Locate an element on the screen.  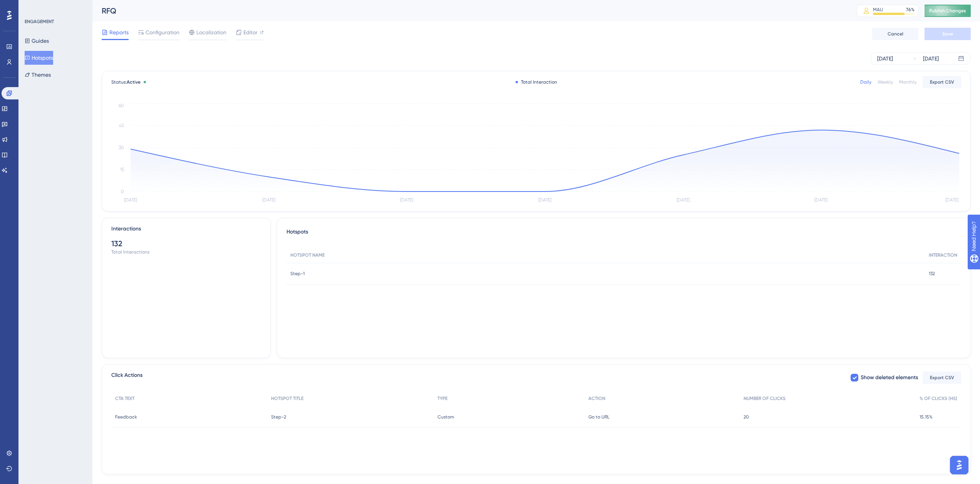
button: Themes is located at coordinates (38, 75).